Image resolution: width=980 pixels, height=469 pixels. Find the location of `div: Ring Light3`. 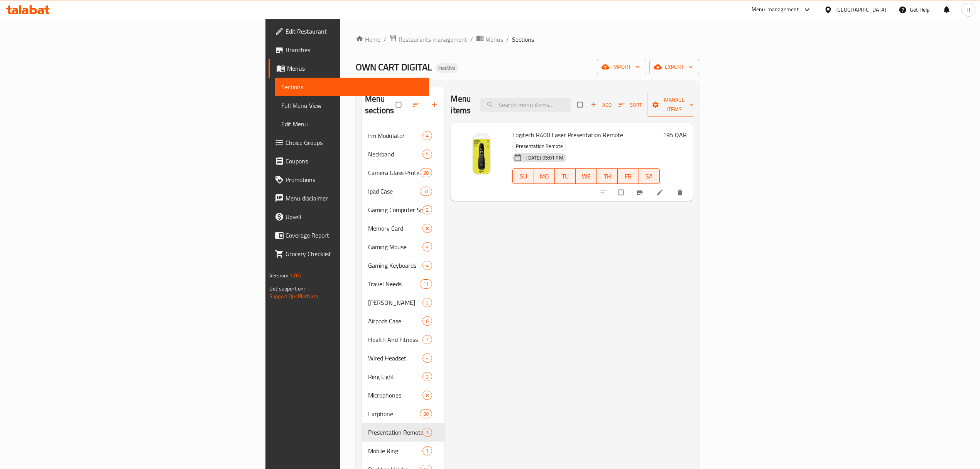

div: Ring Light3 is located at coordinates (403, 376).